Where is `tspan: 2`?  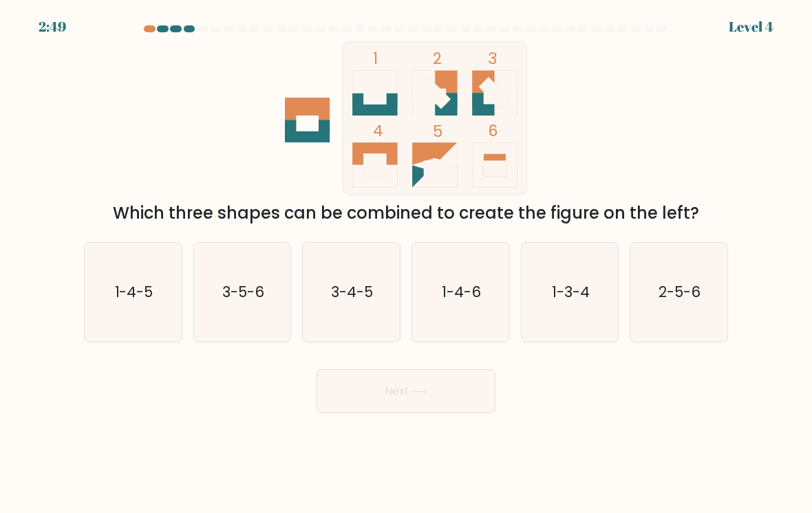 tspan: 2 is located at coordinates (437, 58).